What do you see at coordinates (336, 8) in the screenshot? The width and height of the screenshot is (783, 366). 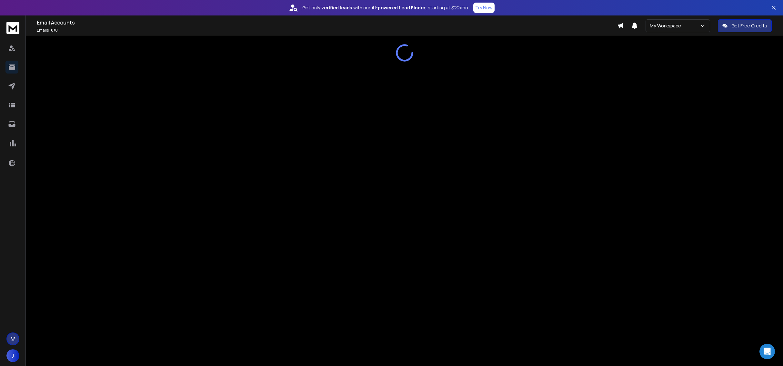 I see `strong: verified leads` at bounding box center [336, 8].